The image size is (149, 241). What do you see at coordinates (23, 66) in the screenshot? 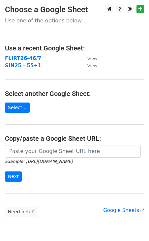
I see `strong: SIN25 - 55+1` at bounding box center [23, 66].